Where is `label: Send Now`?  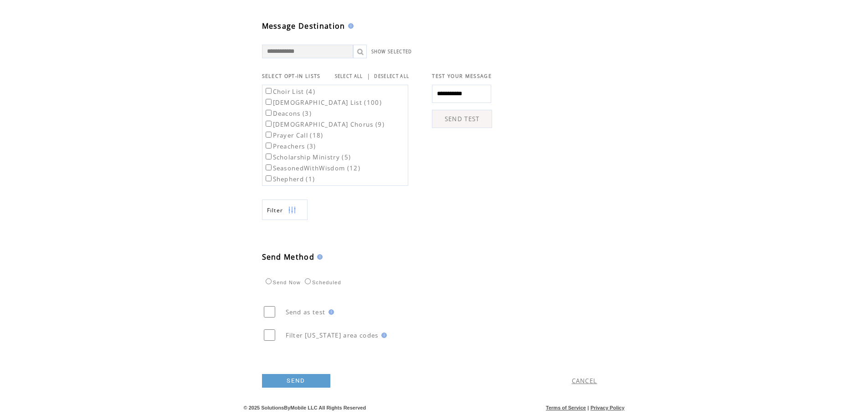 label: Send Now is located at coordinates (282, 282).